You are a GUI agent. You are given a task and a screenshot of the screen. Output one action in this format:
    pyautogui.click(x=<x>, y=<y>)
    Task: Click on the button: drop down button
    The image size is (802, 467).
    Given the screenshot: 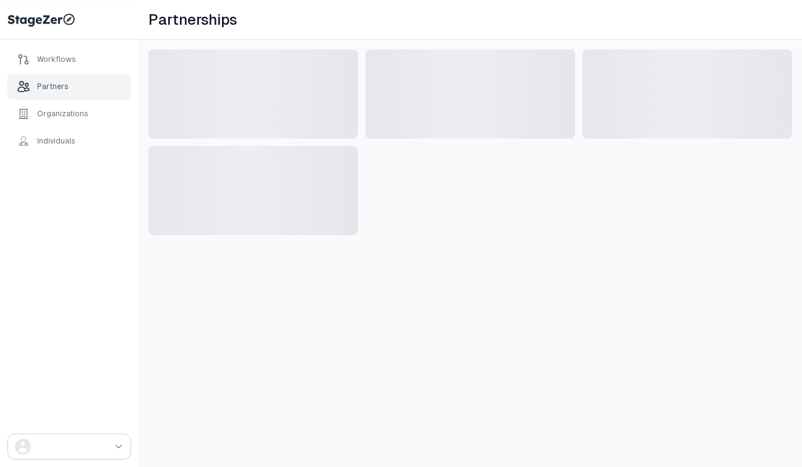 What is the action you would take?
    pyautogui.click(x=69, y=446)
    